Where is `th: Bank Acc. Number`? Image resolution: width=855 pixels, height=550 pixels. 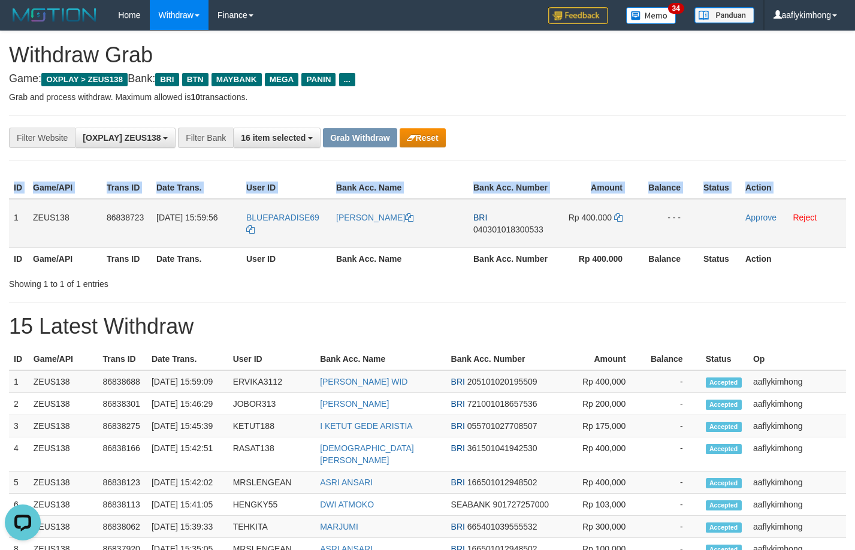
th: Bank Acc. Number is located at coordinates (504, 359).